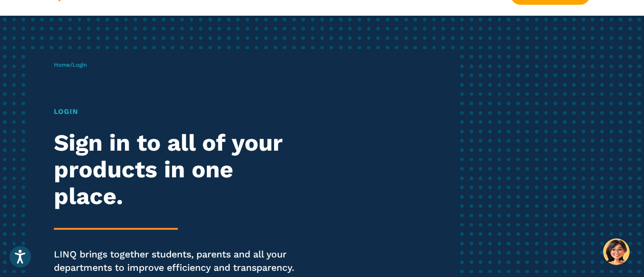 This screenshot has width=644, height=277. What do you see at coordinates (79, 64) in the screenshot?
I see `span: Login` at bounding box center [79, 64].